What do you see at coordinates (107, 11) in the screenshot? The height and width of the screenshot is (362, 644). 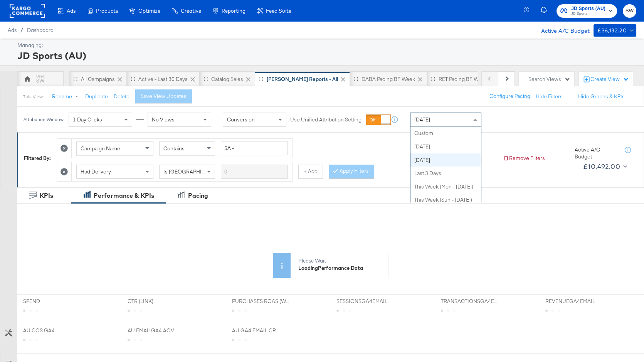 I see `span: Products` at bounding box center [107, 11].